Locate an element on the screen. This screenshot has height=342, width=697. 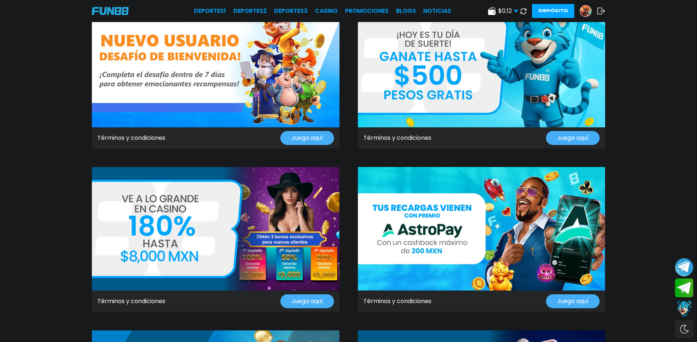
a: CASINO is located at coordinates (326, 11).